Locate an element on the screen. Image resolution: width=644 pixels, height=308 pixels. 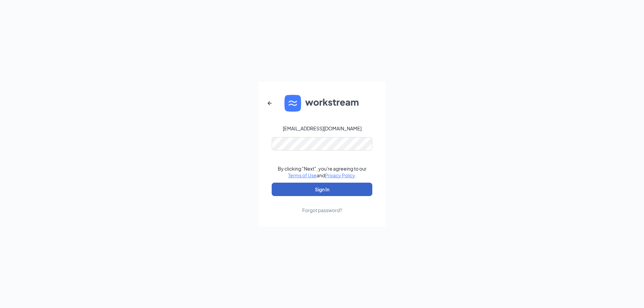
button: Sign In is located at coordinates (322, 189).